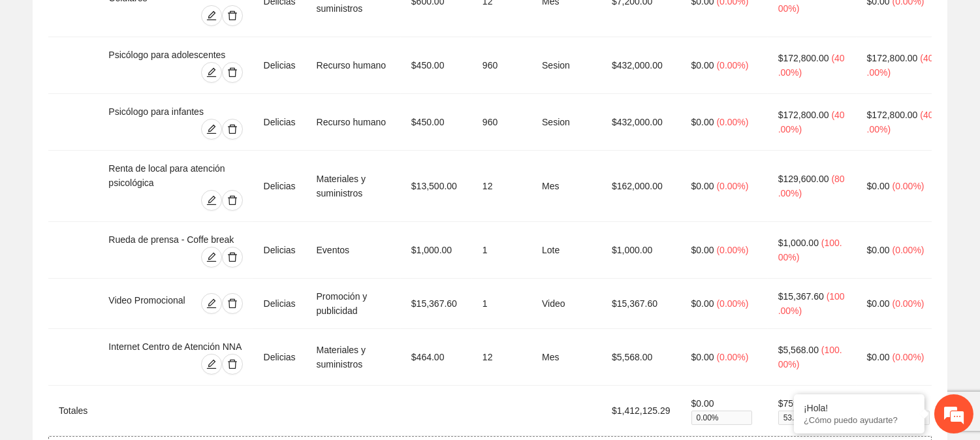  Describe the element at coordinates (436, 357) in the screenshot. I see `td: $464.00` at that location.